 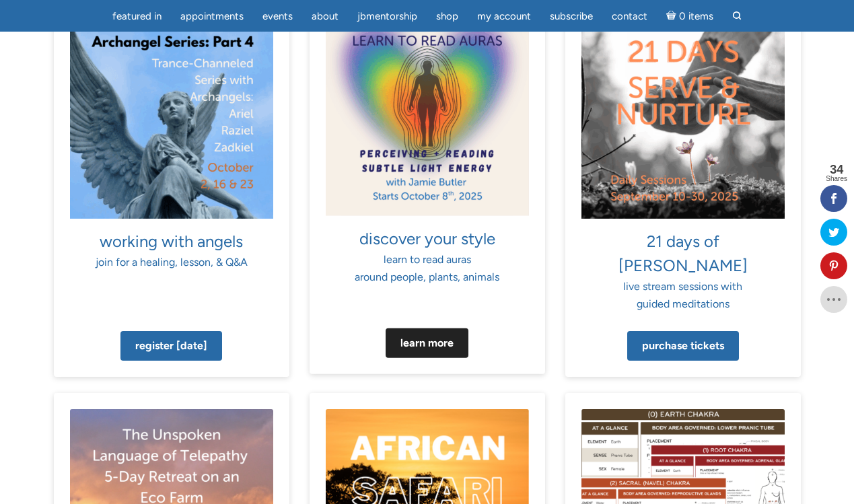 I want to click on a: Shop, so click(x=446, y=16).